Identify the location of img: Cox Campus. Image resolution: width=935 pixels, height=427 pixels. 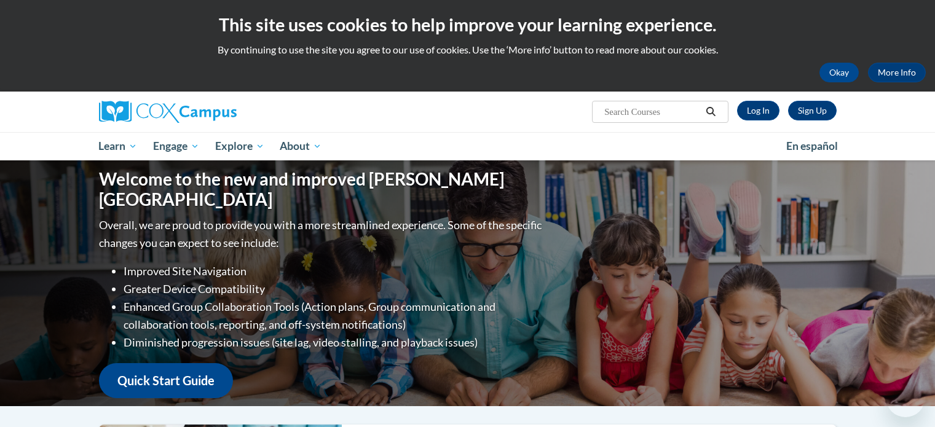
(168, 112).